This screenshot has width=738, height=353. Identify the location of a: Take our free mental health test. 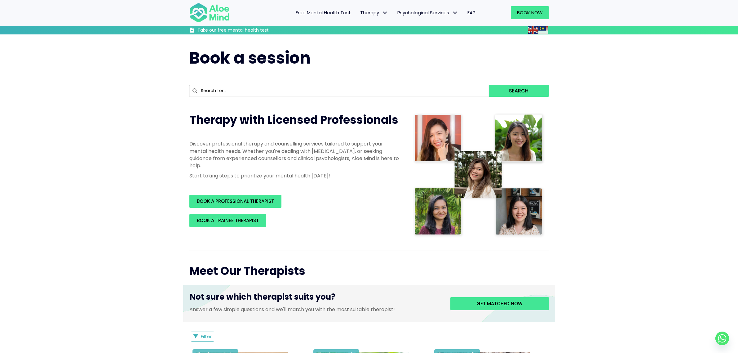
(245, 31).